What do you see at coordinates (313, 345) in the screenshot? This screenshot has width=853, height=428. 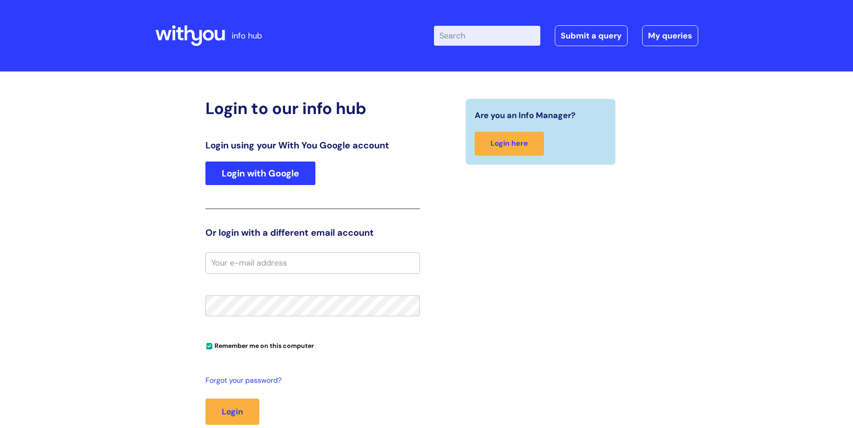 I see `div: You can uncheck this option if you're logging in from a shared device` at bounding box center [313, 345].